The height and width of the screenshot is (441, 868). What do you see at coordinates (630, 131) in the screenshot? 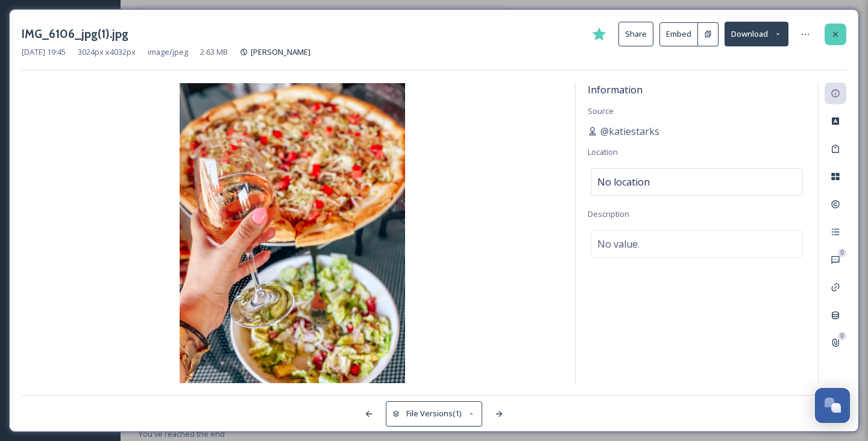
I see `span: @katiestarks` at bounding box center [630, 131].